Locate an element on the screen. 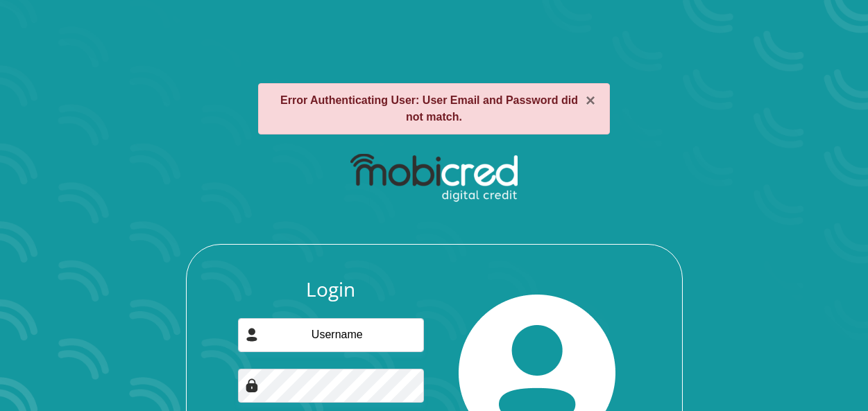 The width and height of the screenshot is (868, 411). img: user-icon image is located at coordinates (252, 335).